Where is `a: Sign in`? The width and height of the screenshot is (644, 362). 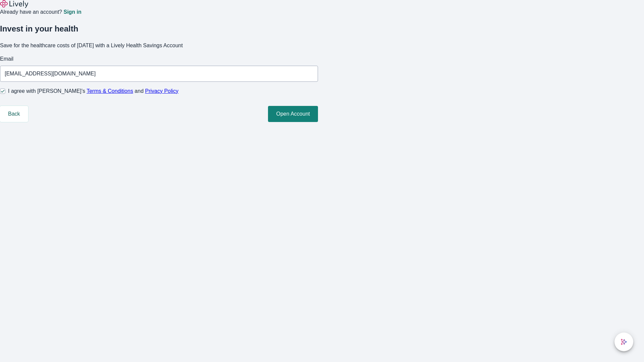
a: Sign in is located at coordinates (72, 12).